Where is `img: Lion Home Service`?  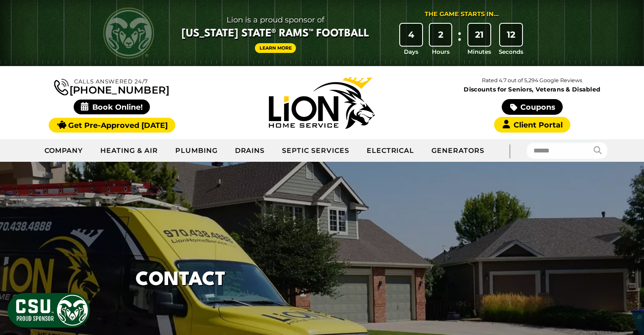
img: Lion Home Service is located at coordinates (322, 103).